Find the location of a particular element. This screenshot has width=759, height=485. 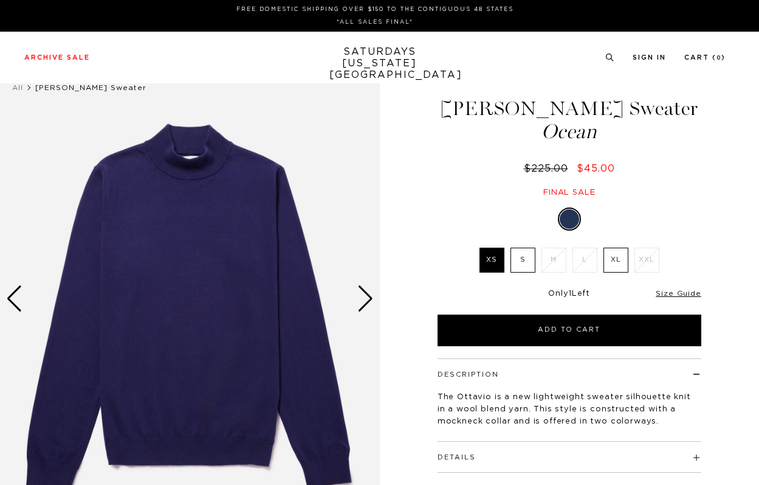

div: Next slide is located at coordinates (365, 299).